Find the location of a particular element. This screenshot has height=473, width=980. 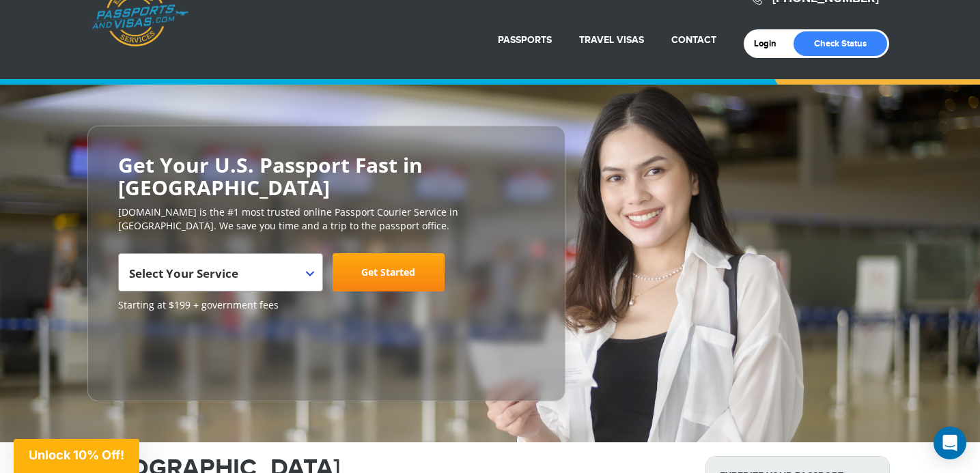

div: Open Intercom Messenger is located at coordinates (949, 443).